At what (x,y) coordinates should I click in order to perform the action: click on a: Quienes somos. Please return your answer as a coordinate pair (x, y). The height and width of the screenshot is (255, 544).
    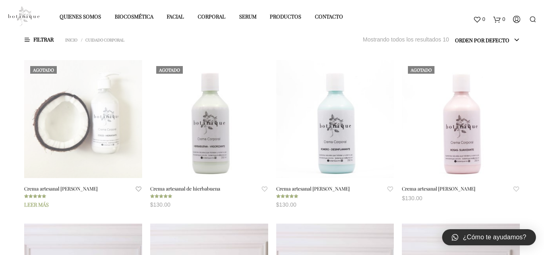
    Looking at the image, I should click on (80, 16).